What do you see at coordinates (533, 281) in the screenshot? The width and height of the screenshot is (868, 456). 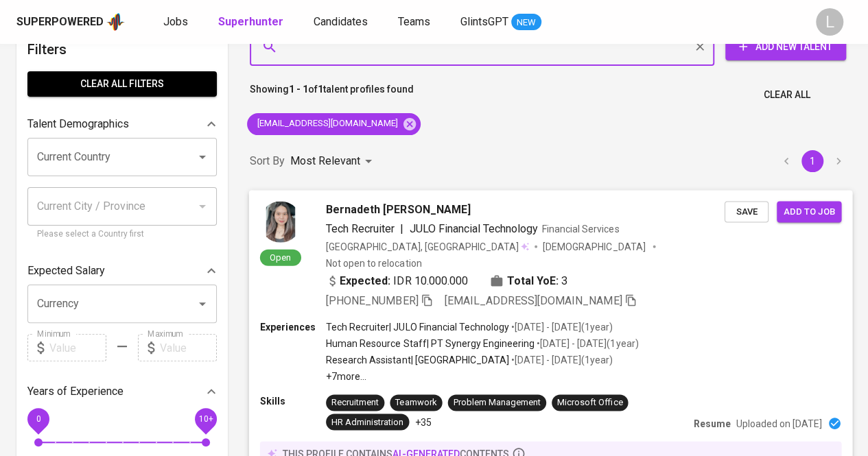 I see `b: Total YoE:` at bounding box center [533, 281].